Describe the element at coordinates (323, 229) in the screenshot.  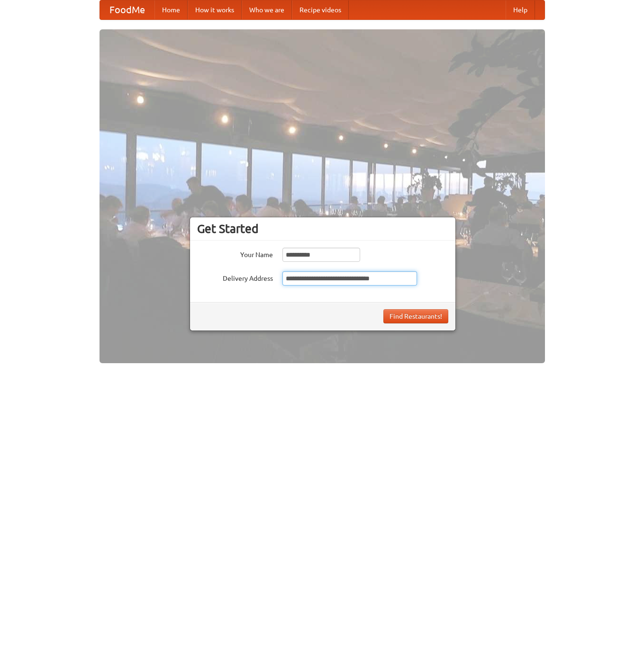
I see `h3: Get Started` at that location.